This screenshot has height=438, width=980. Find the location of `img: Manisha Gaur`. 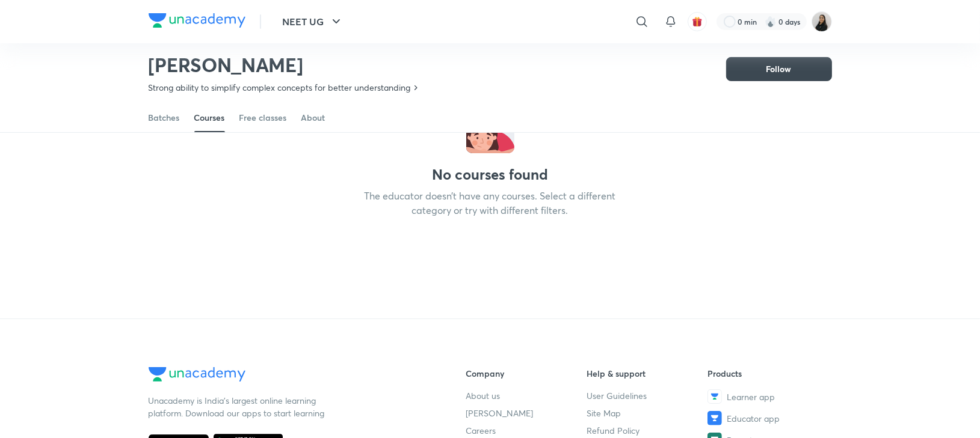

img: Manisha Gaur is located at coordinates (822, 21).